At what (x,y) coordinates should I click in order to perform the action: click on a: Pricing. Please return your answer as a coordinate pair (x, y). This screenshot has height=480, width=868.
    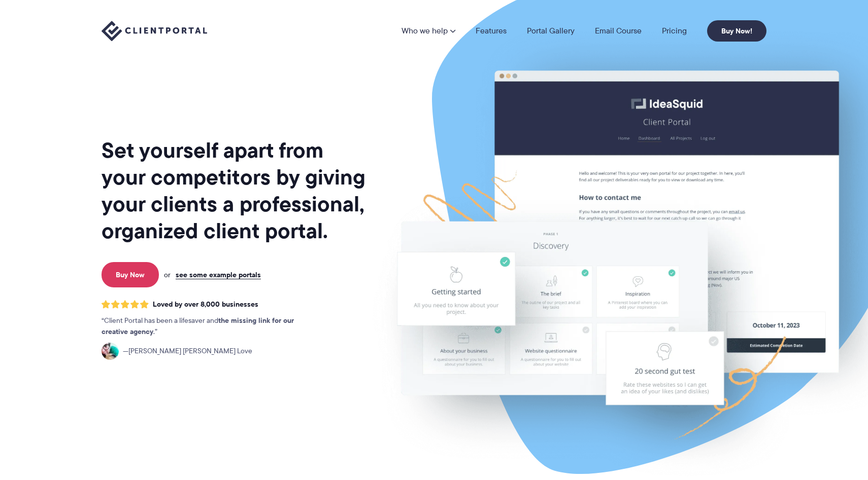
    Looking at the image, I should click on (674, 31).